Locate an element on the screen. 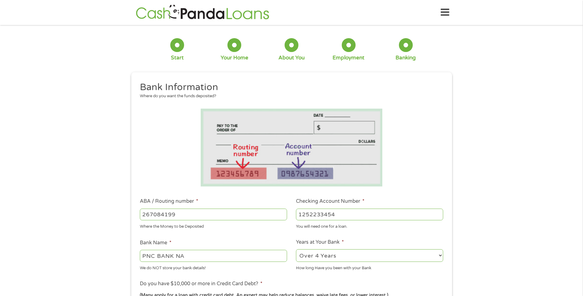 The height and width of the screenshot is (296, 583). img: Routing number location is located at coordinates (292, 147).